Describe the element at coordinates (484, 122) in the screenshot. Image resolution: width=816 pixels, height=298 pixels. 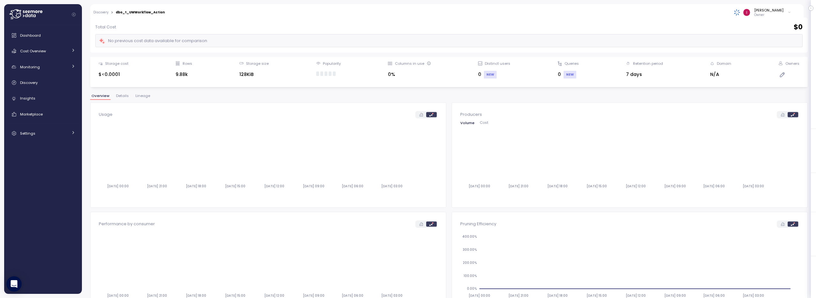
I see `span: Cost` at that location.